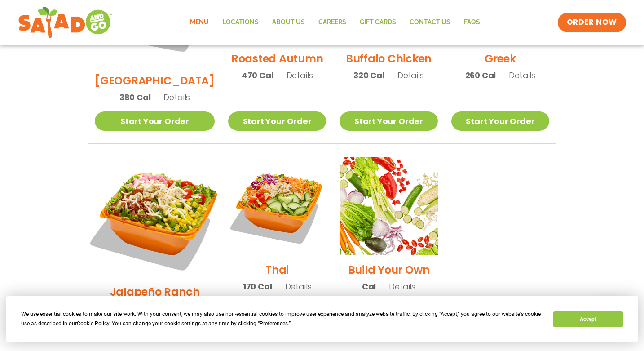 The image size is (644, 351). What do you see at coordinates (389, 269) in the screenshot?
I see `h2: Build Your Own` at bounding box center [389, 269].